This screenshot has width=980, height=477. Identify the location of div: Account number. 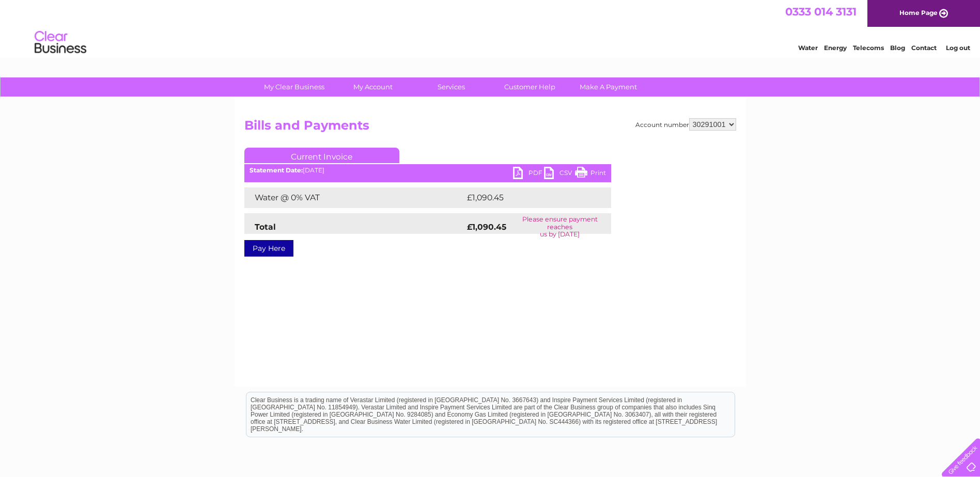
(686, 124).